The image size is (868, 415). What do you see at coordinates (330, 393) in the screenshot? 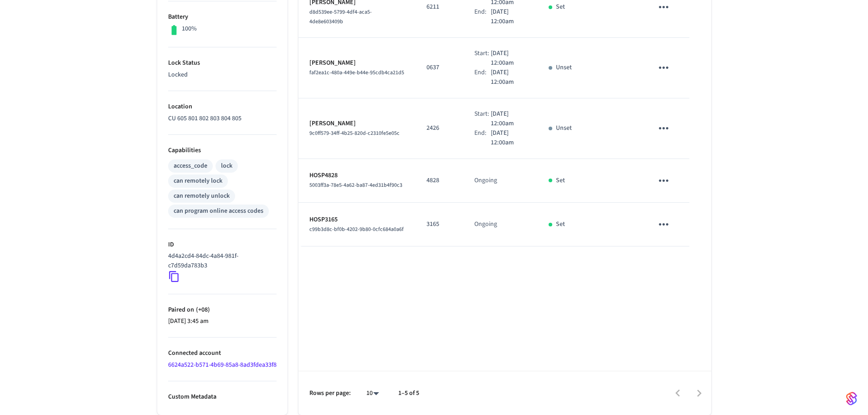
I see `p: Rows per page:` at bounding box center [330, 393].